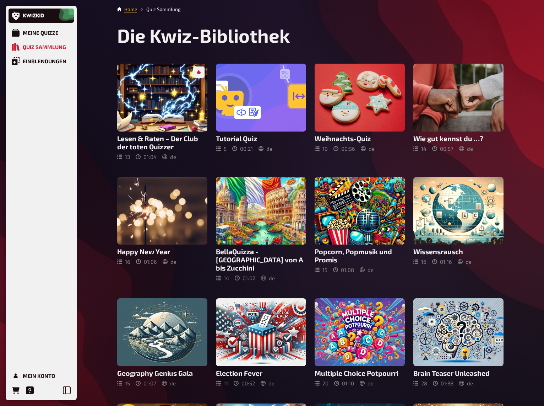 This screenshot has width=544, height=406. Describe the element at coordinates (162, 373) in the screenshot. I see `h3: Geography Genius Gala` at that location.